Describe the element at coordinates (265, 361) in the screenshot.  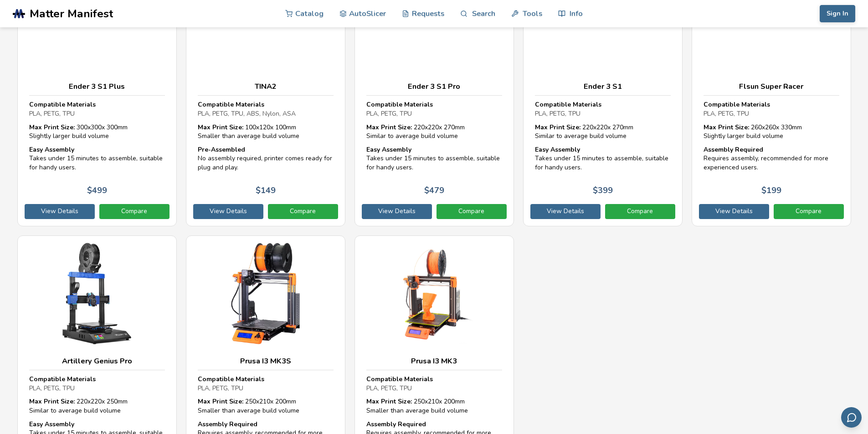
I see `h3: Prusa I3 MK3S` at that location.